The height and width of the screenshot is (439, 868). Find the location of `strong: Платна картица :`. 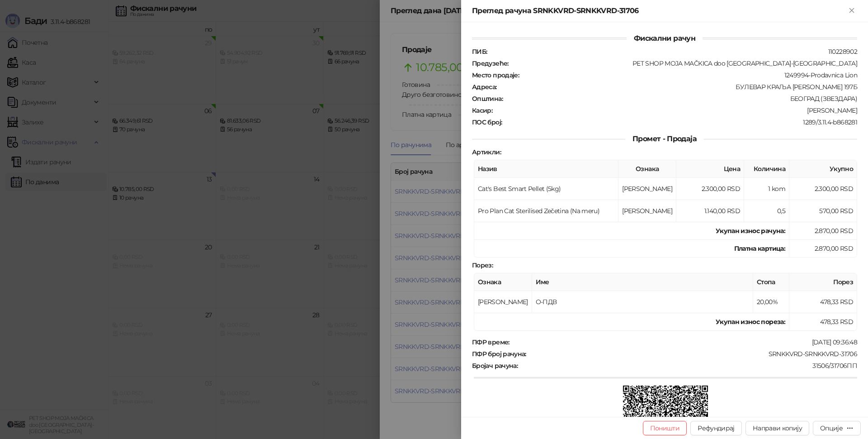

strong: Платна картица : is located at coordinates (759, 249).